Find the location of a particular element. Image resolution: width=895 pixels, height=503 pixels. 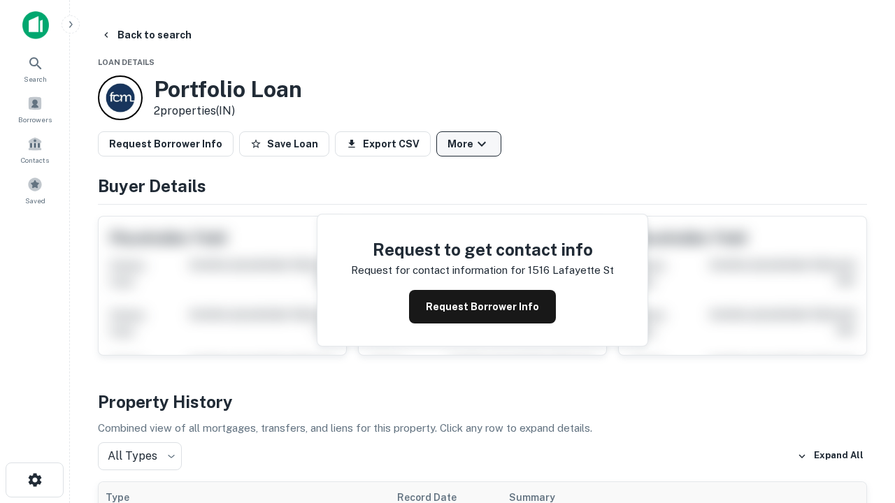

div: Chat Widget is located at coordinates (860, 425).